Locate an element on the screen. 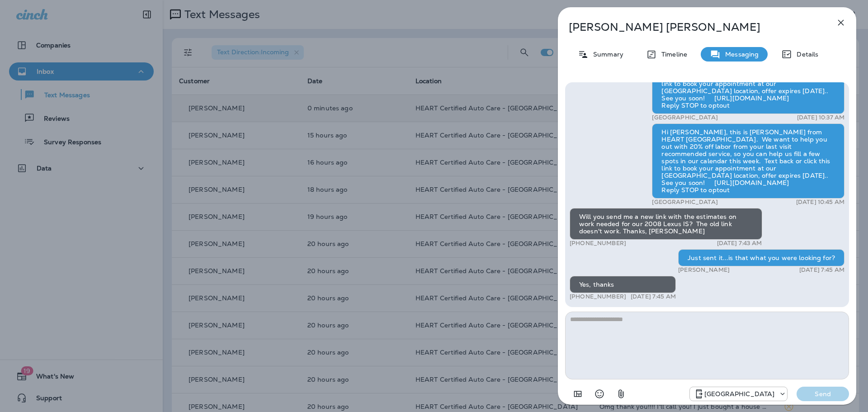 This screenshot has width=868, height=412. p: Details is located at coordinates (806, 54).